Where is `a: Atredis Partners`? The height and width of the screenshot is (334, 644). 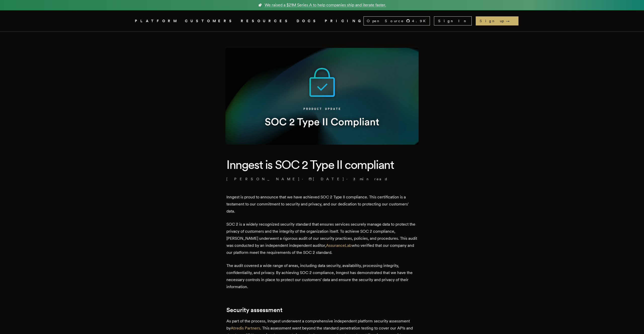
a: Atredis Partners is located at coordinates (245, 328).